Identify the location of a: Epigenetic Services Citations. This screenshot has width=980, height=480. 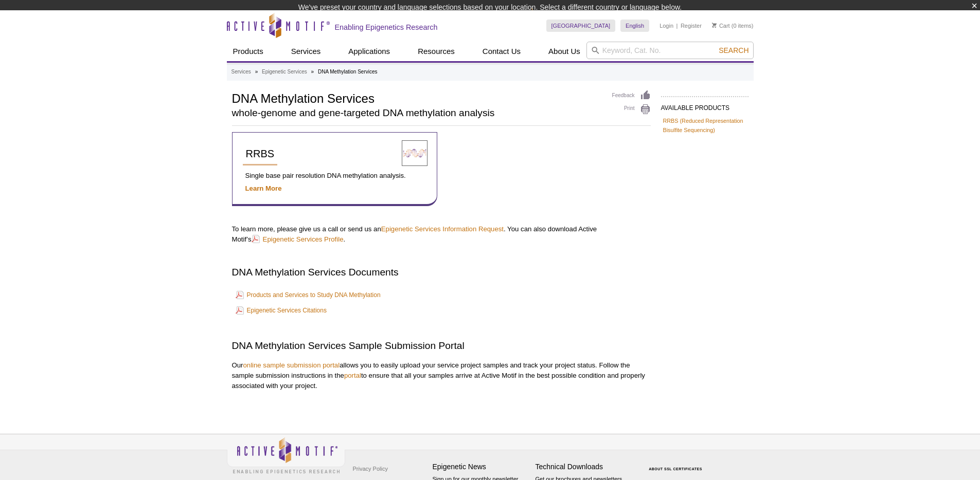
(281, 310).